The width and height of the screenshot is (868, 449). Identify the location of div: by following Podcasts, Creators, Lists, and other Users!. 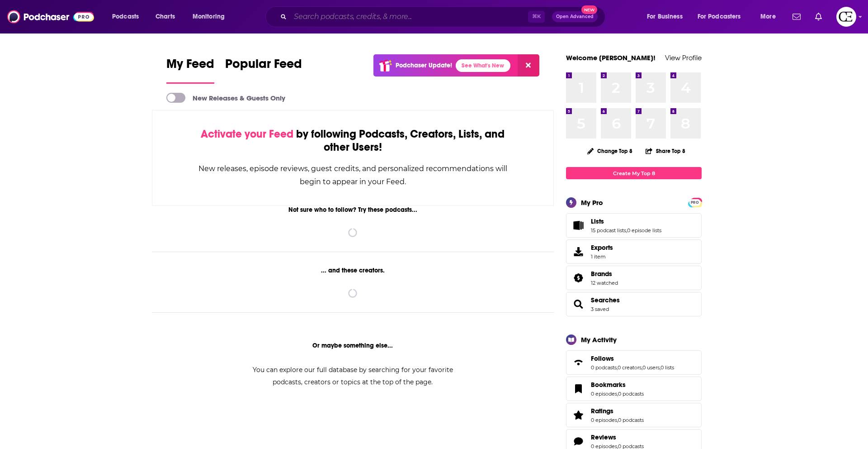
(352, 141).